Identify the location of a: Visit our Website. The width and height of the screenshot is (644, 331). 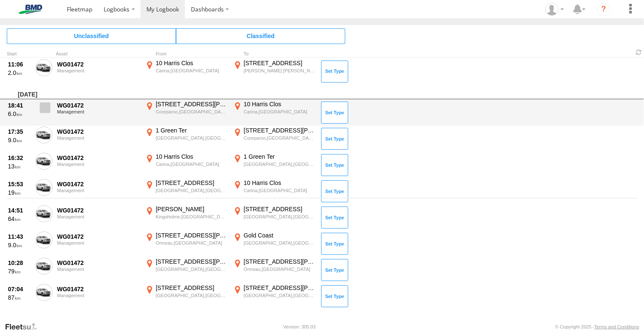
(24, 326).